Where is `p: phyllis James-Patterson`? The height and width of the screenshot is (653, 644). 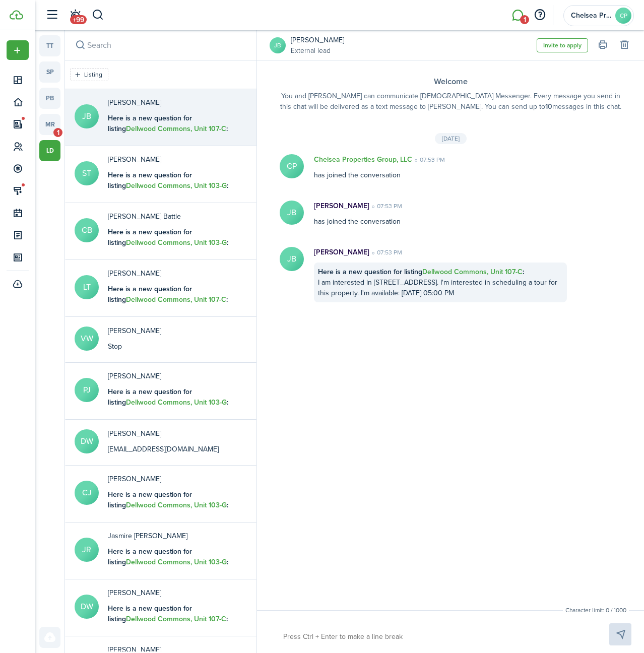
p: phyllis James-Patterson is located at coordinates (171, 376).